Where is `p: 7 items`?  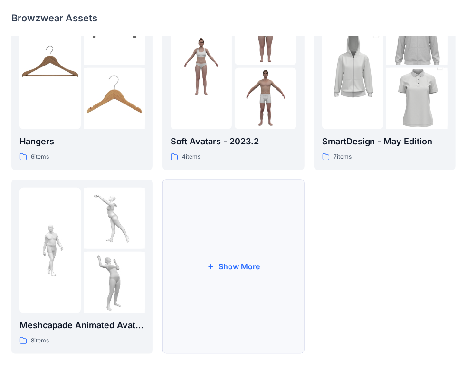
p: 7 items is located at coordinates (343, 157).